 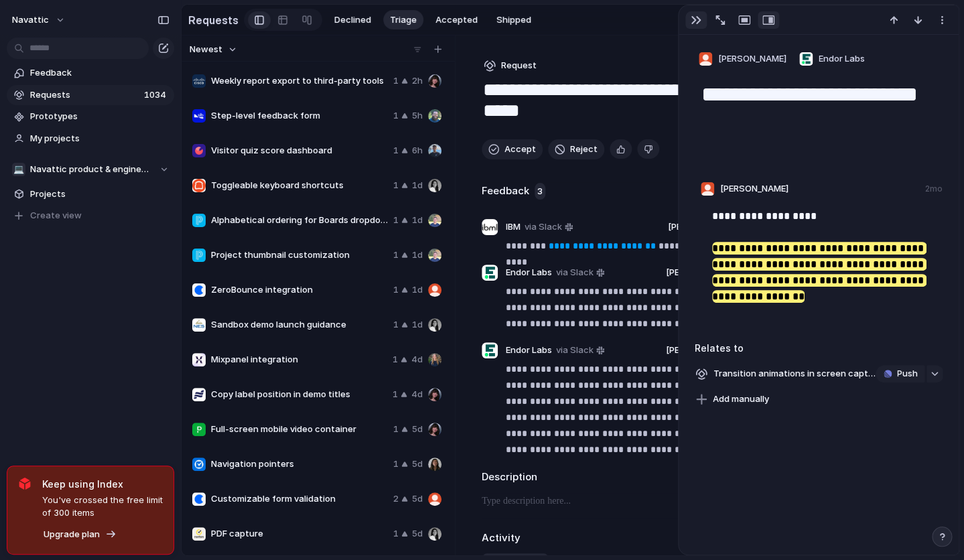 I want to click on h2: Requests, so click(x=213, y=20).